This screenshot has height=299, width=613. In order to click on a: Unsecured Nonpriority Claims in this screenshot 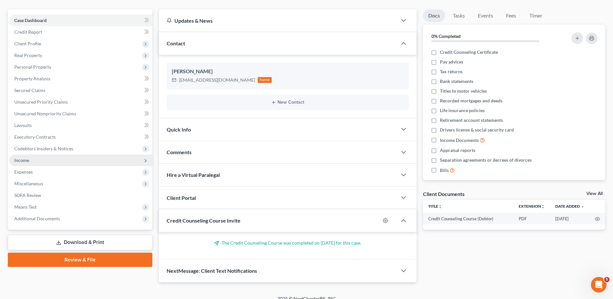, I will do `click(81, 114)`.